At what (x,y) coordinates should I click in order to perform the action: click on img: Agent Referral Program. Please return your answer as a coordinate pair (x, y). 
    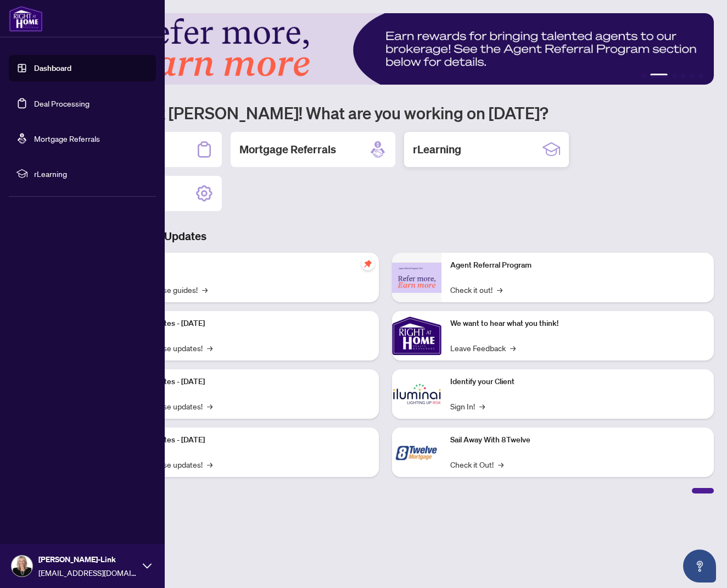
    Looking at the image, I should click on (417, 277).